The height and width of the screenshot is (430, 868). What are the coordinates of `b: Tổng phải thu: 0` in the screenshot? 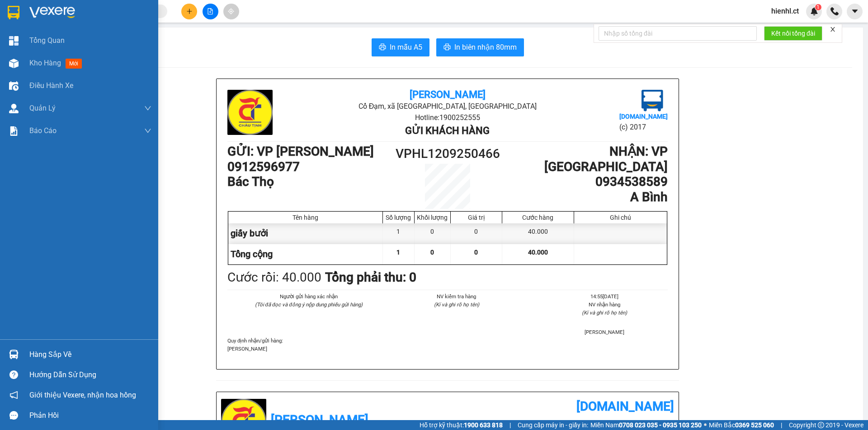 It's located at (370, 277).